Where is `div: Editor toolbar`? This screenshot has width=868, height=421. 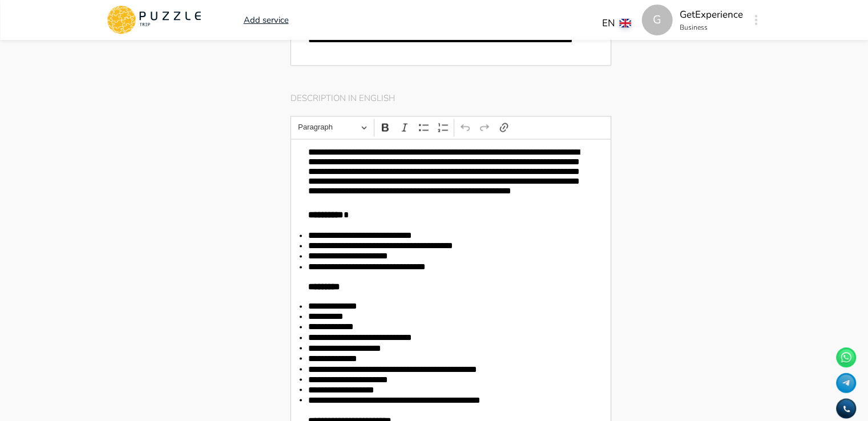 div: Editor toolbar is located at coordinates (451, 127).